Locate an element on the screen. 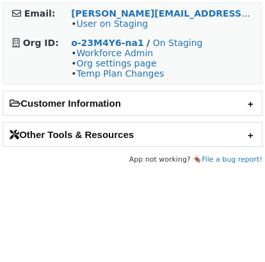  footer: App not working? 🪳 is located at coordinates (132, 160).